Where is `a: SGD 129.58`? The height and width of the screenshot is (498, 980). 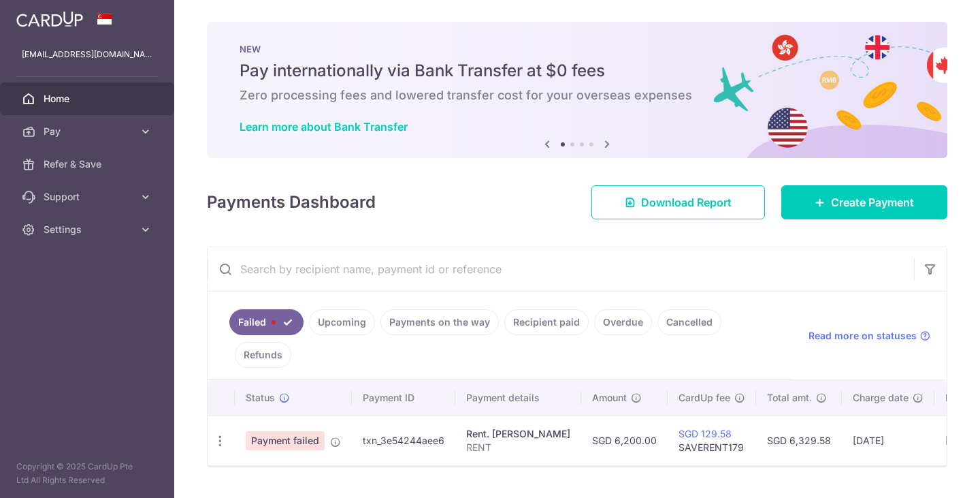 a: SGD 129.58 is located at coordinates (706, 433).